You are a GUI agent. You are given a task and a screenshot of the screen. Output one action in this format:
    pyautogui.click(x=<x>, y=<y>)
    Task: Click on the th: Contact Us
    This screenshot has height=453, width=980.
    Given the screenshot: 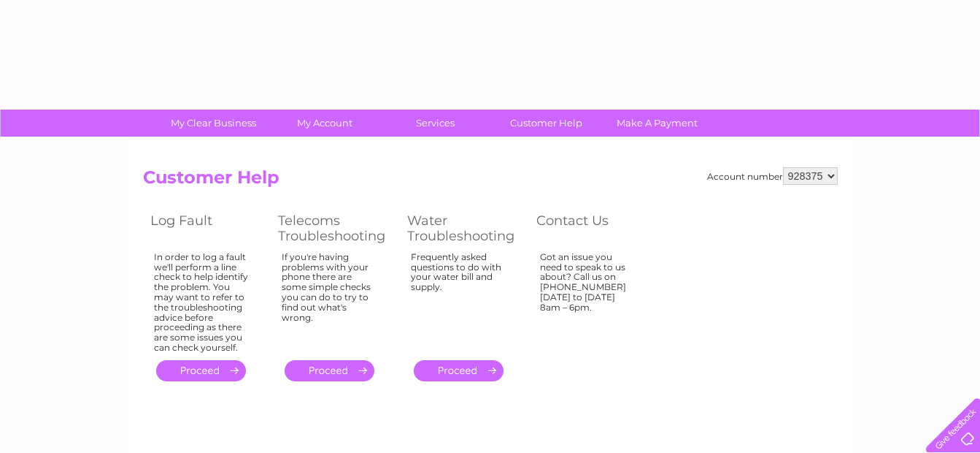 What is the action you would take?
    pyautogui.click(x=593, y=227)
    